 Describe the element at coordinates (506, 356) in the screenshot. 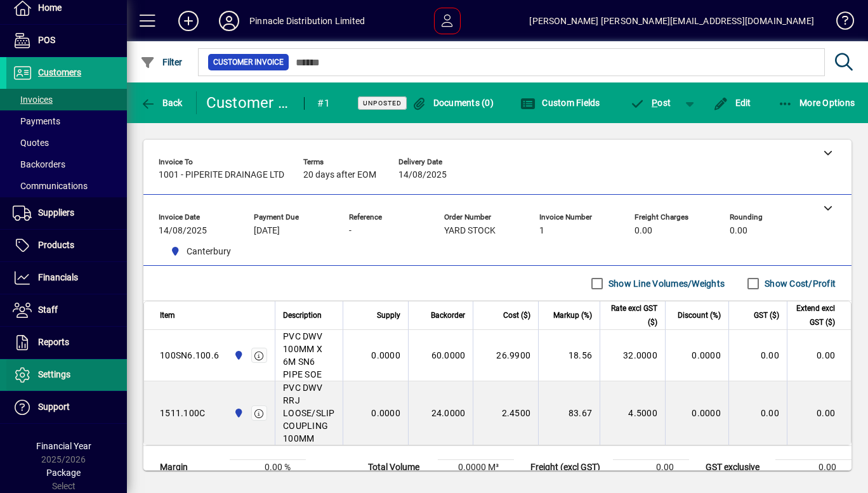

I see `td: 26.9900` at that location.